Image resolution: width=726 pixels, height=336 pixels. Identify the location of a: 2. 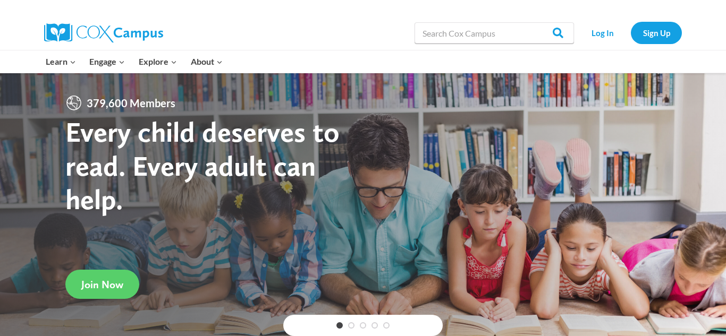
(351, 326).